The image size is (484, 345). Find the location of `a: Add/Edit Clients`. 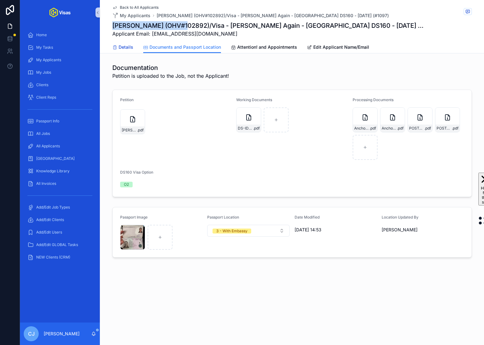

a: Add/Edit Clients is located at coordinates (60, 220).